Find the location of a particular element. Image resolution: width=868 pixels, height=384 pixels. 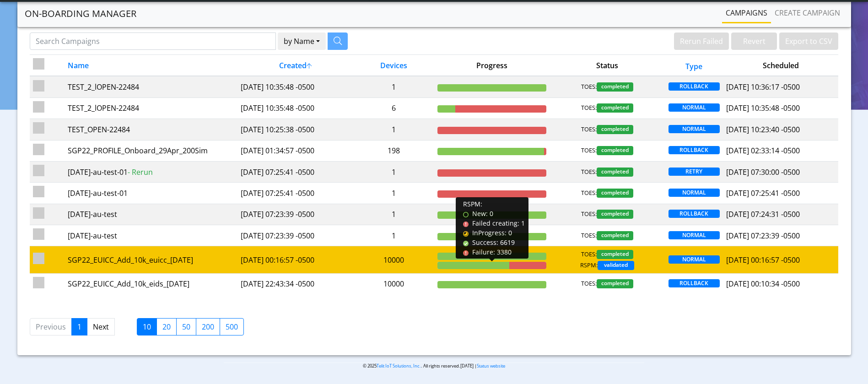

label: 10 is located at coordinates (147, 327).